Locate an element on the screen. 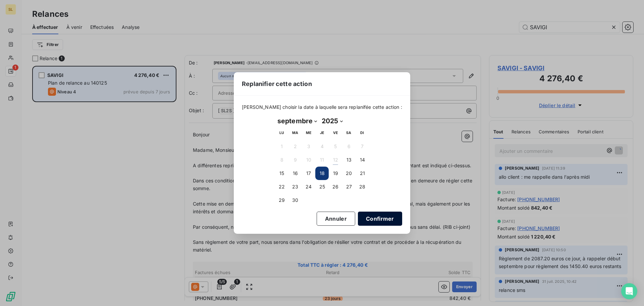  th: mercredi is located at coordinates (309, 133).